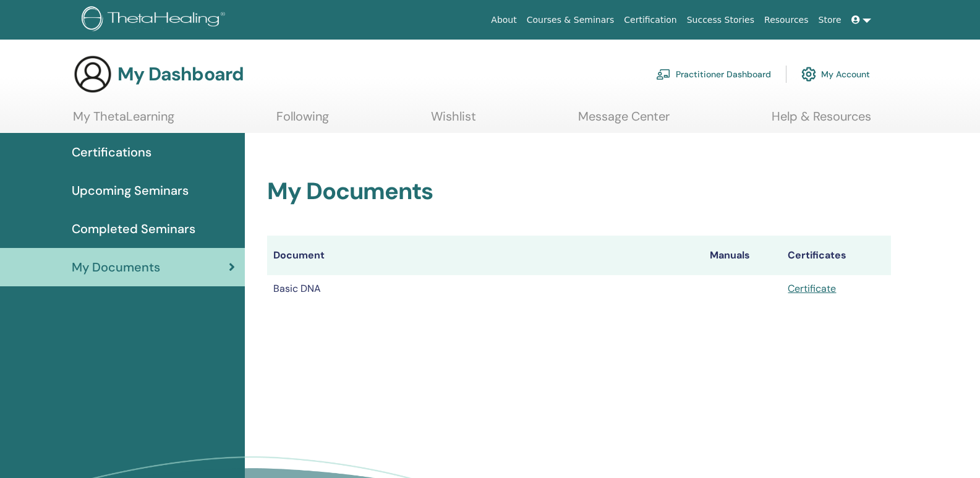 Image resolution: width=980 pixels, height=478 pixels. What do you see at coordinates (713, 74) in the screenshot?
I see `a: Practitioner Dashboard` at bounding box center [713, 74].